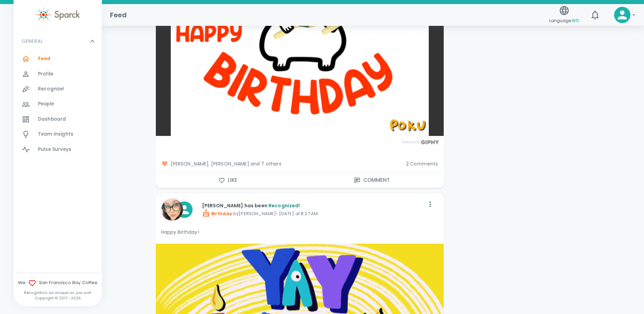  What do you see at coordinates (46, 74) in the screenshot?
I see `span: Profile` at bounding box center [46, 74].